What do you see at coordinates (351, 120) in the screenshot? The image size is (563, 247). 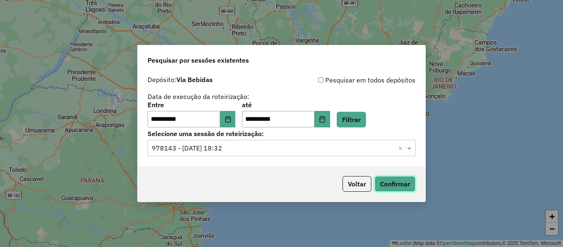 I see `button: Filtrar` at bounding box center [351, 120].